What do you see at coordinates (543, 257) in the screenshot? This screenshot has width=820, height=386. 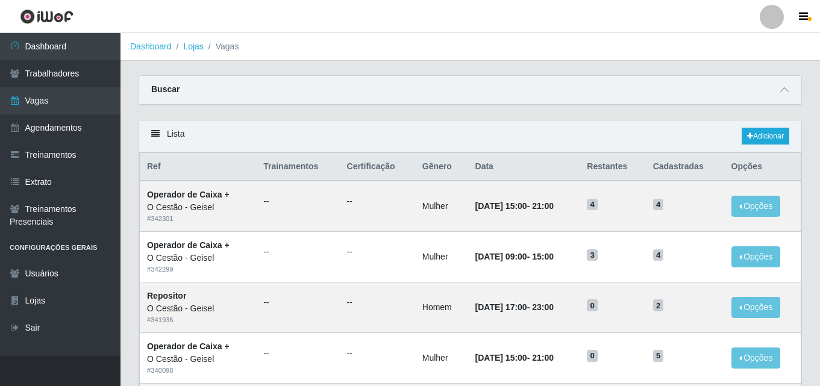 I see `time: 15:00` at bounding box center [543, 257].